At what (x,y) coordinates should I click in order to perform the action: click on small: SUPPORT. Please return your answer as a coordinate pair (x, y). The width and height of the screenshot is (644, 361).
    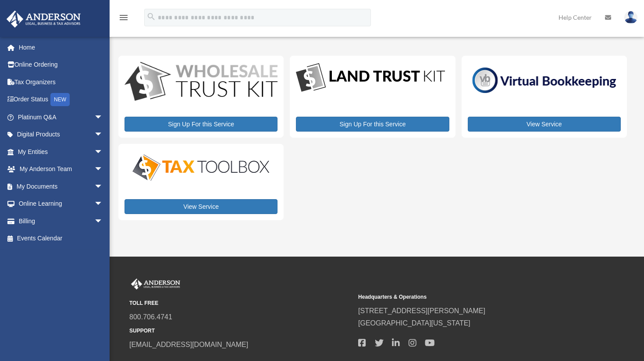
    Looking at the image, I should click on (241, 331).